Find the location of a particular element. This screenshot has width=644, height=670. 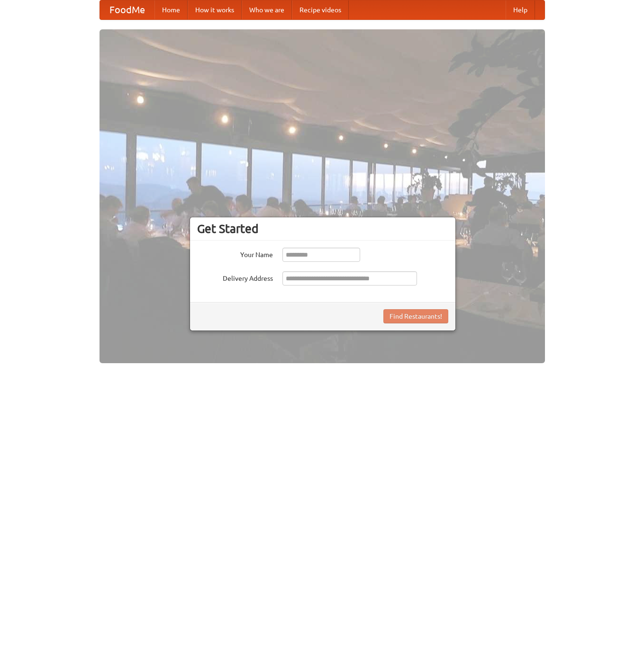

h3: Get Started is located at coordinates (323, 229).